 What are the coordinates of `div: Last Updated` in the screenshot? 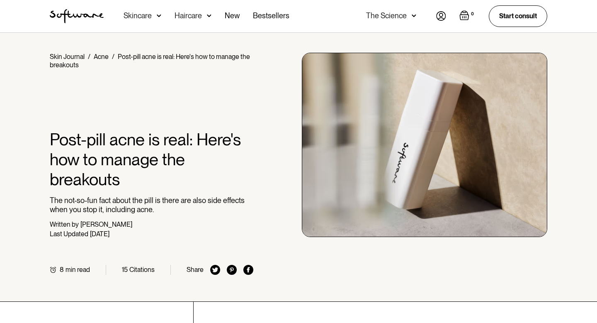 It's located at (69, 234).